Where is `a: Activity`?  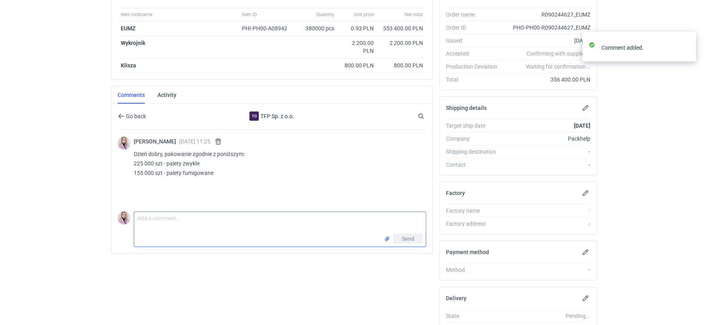 a: Activity is located at coordinates (167, 95).